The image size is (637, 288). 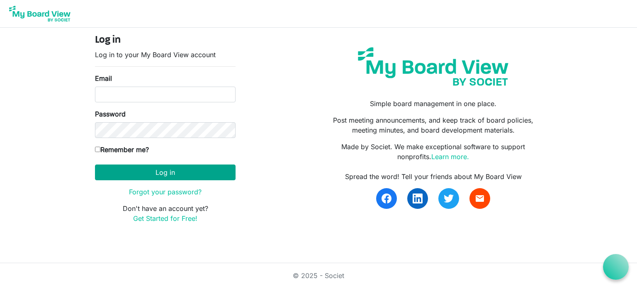 What do you see at coordinates (480, 199) in the screenshot?
I see `span: email` at bounding box center [480, 199].